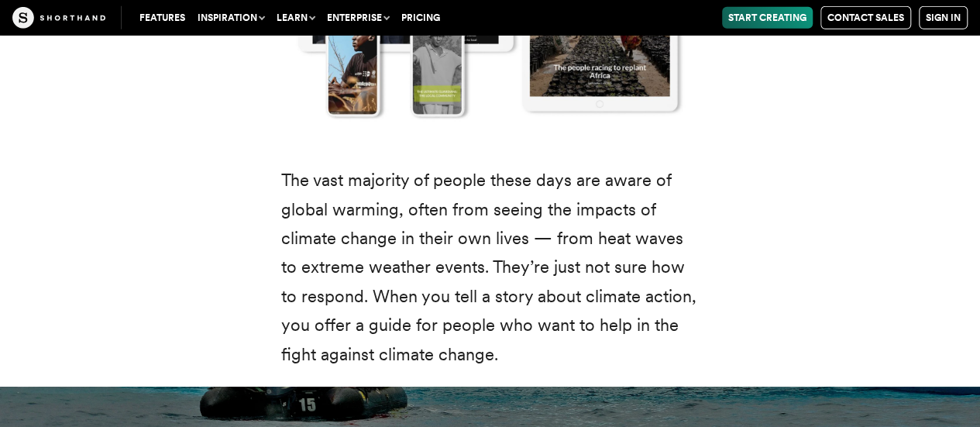  What do you see at coordinates (421, 18) in the screenshot?
I see `a: Pricing` at bounding box center [421, 18].